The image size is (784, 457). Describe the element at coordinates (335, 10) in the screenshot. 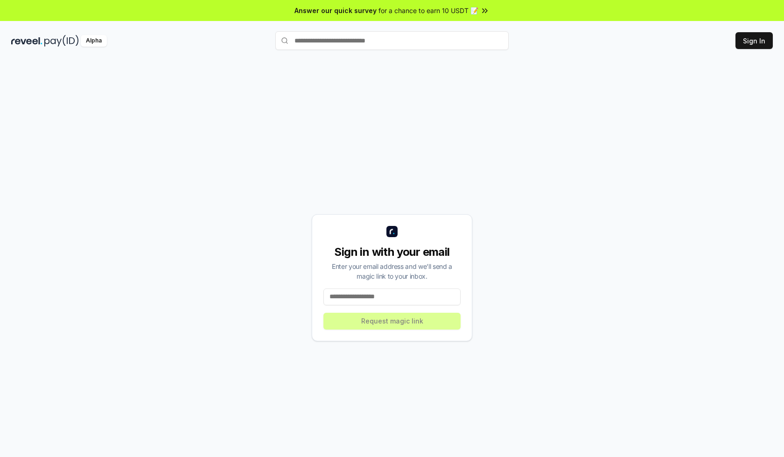

I see `span: Answer our quick survey` at that location.